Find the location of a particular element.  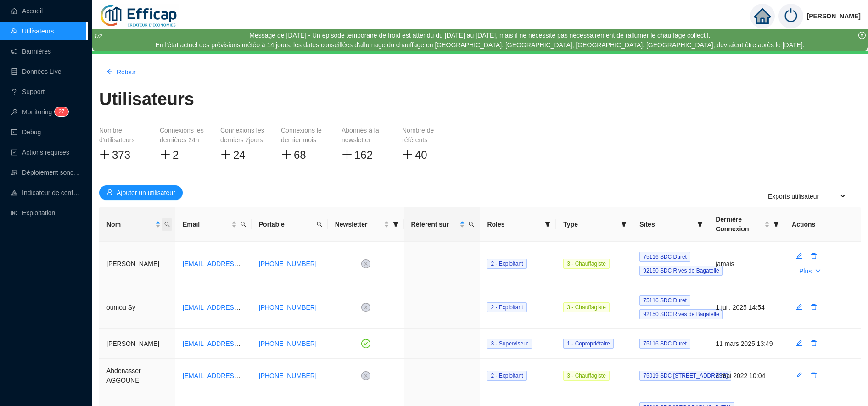

td: ymielczarek@ccr.fr is located at coordinates (213, 343).